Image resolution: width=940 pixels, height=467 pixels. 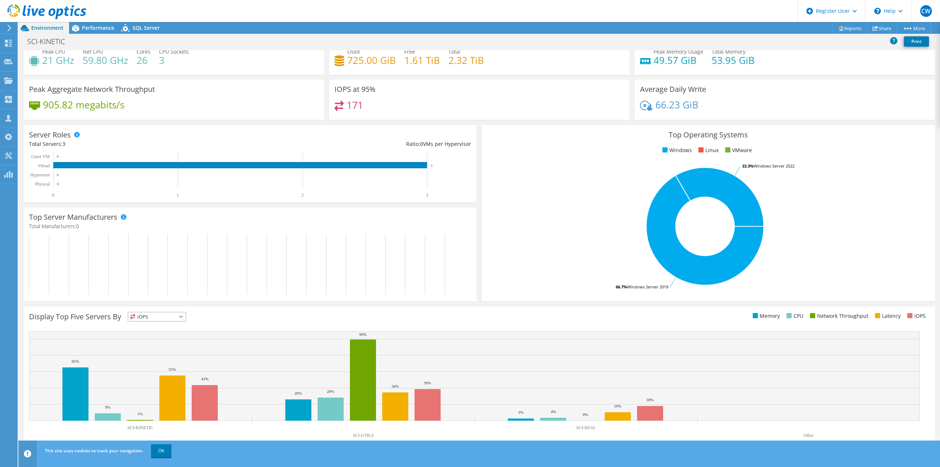 What do you see at coordinates (174, 60) in the screenshot?
I see `h4: 3` at bounding box center [174, 60].